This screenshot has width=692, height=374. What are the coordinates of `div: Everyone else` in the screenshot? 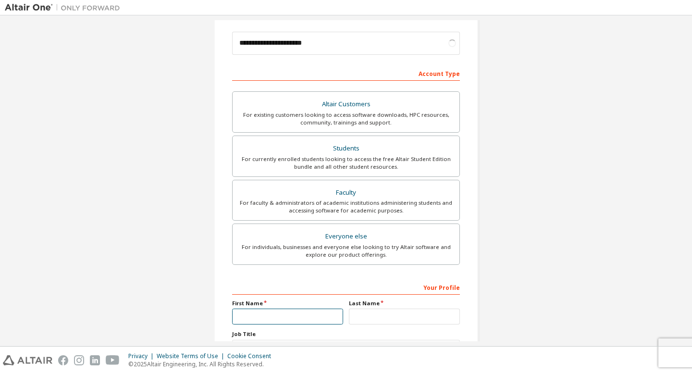 It's located at (346, 236).